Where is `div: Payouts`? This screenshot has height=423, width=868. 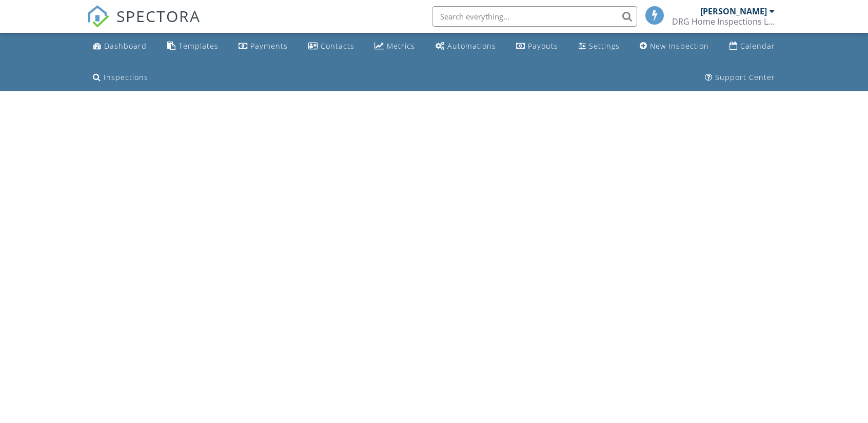
div: Payouts is located at coordinates (543, 46).